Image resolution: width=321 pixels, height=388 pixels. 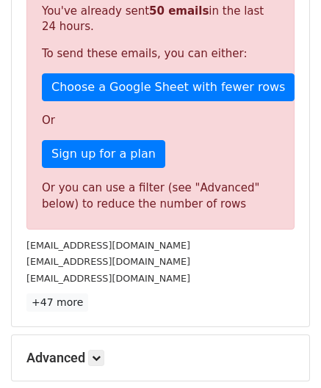 I want to click on h5: Advanced, so click(x=160, y=358).